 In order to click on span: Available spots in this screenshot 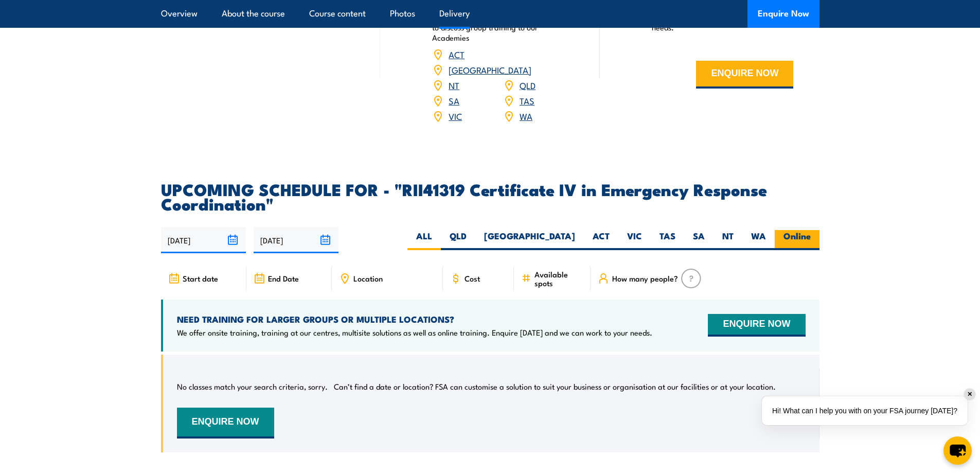, I will do `click(559, 279)`.